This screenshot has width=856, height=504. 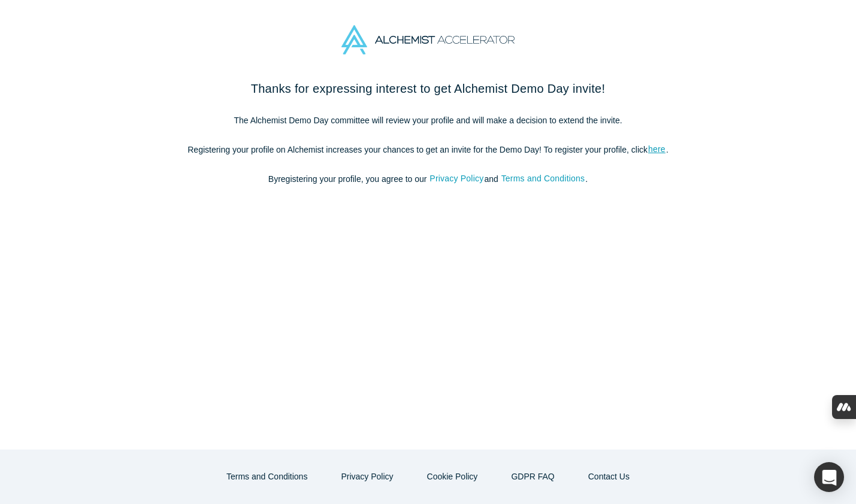 I want to click on p: By registering your profile , you agree to our and ., so click(x=428, y=179).